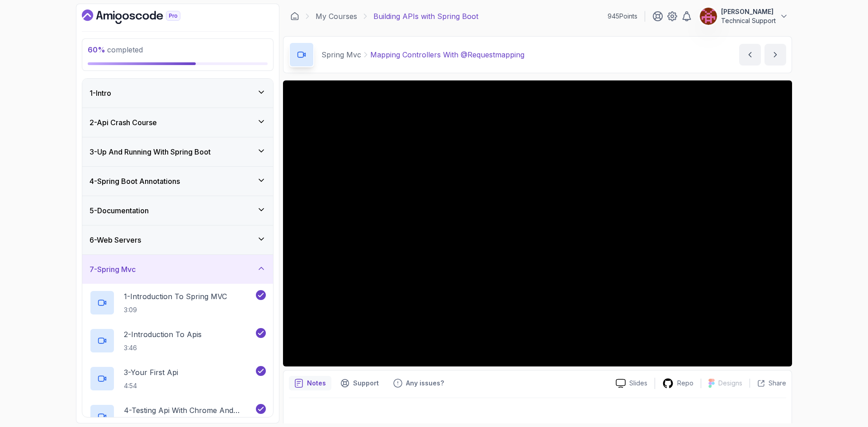 This screenshot has height=427, width=868. I want to click on button: 3-Up And Running With Spring Boot, so click(178, 152).